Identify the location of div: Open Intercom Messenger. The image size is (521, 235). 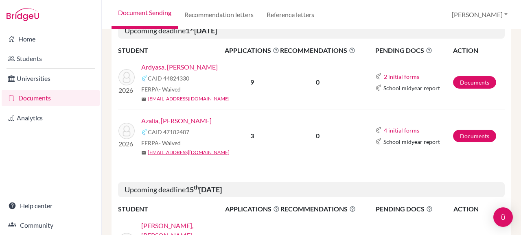
(504, 218).